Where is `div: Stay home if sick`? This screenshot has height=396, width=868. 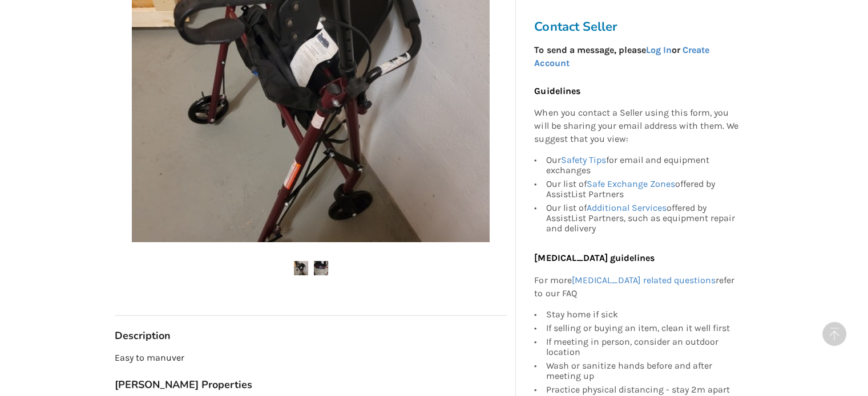 div: Stay home if sick is located at coordinates (642, 315).